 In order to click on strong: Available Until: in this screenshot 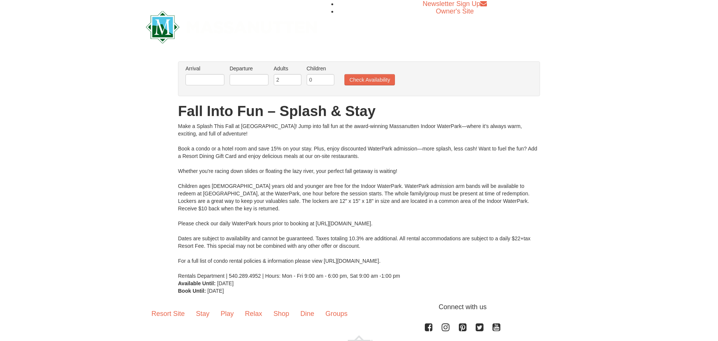, I will do `click(197, 283)`.